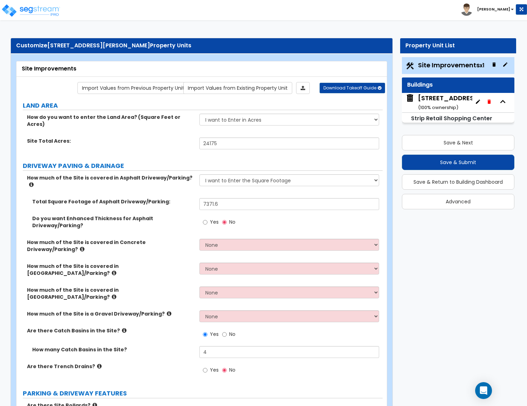 The image size is (527, 406). I want to click on div: Customize Property Units, so click(202, 46).